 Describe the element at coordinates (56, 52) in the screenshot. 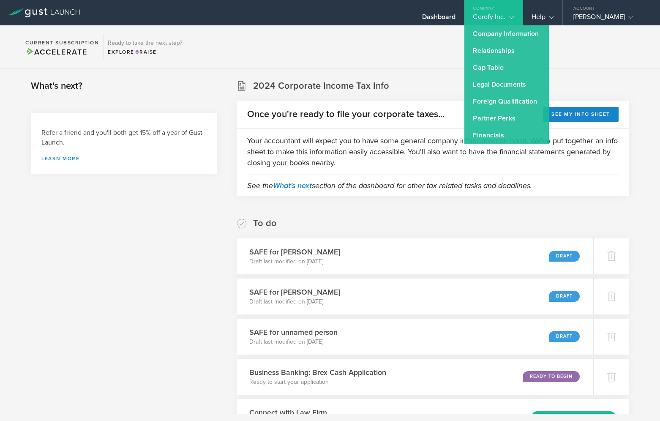

I see `span: Accelerate` at that location.